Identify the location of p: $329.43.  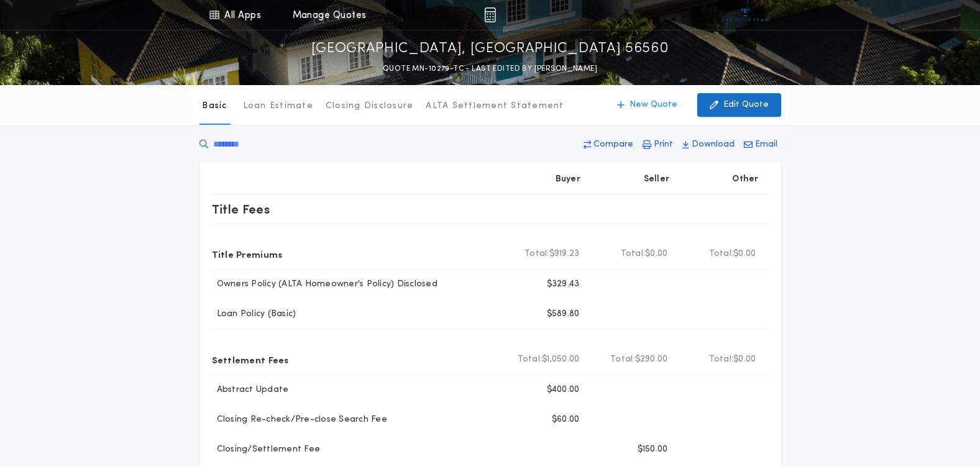
(563, 285).